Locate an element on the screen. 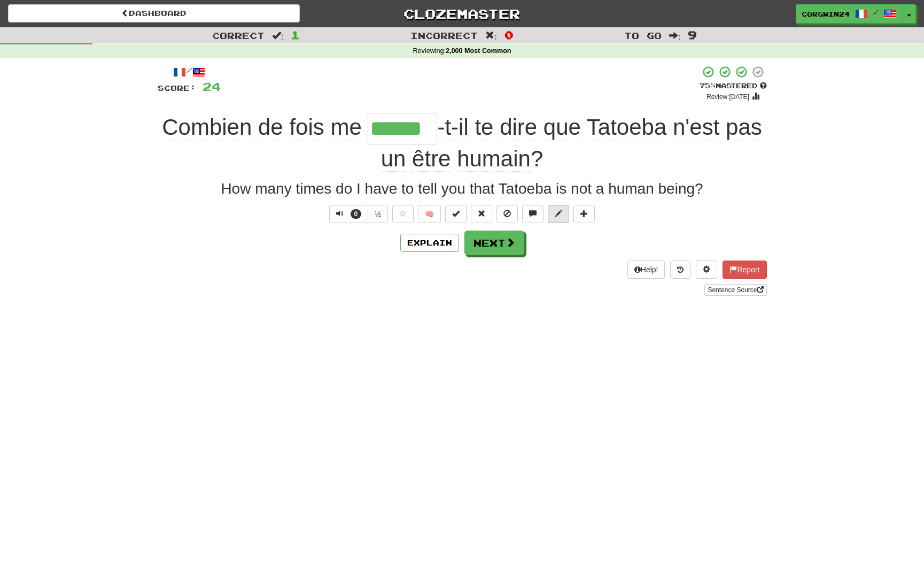  span: Tatoeba is located at coordinates (626, 127).